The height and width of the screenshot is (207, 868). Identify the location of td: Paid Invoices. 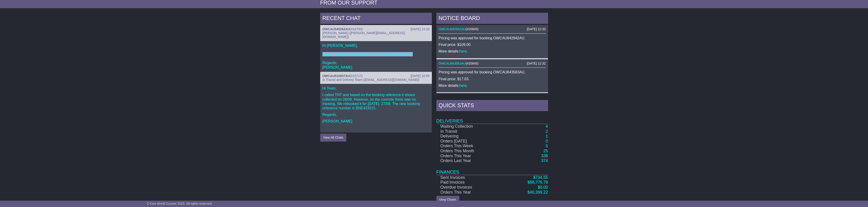
(470, 183).